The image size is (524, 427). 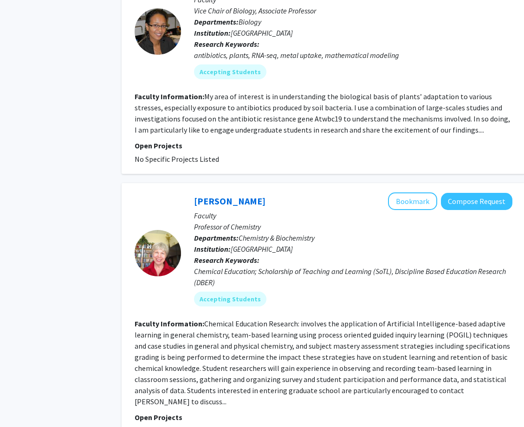 What do you see at coordinates (353, 227) in the screenshot?
I see `p: Professor of Chemistry` at bounding box center [353, 227].